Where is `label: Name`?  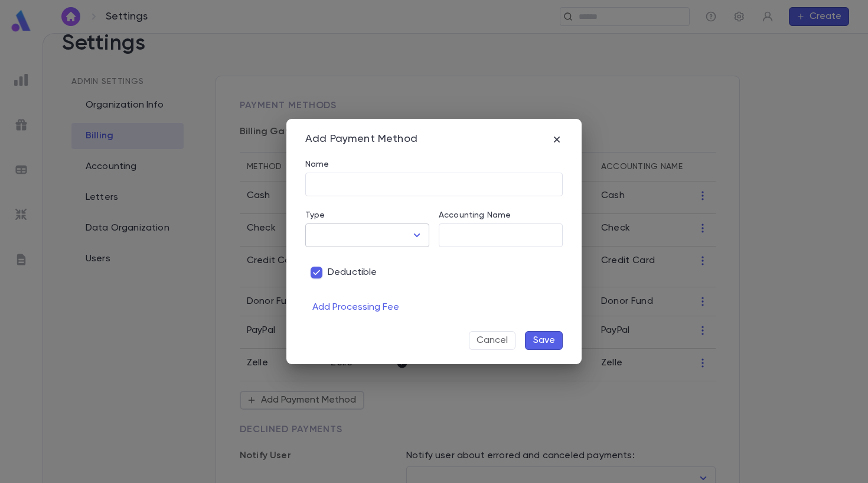
label: Name is located at coordinates (317, 164).